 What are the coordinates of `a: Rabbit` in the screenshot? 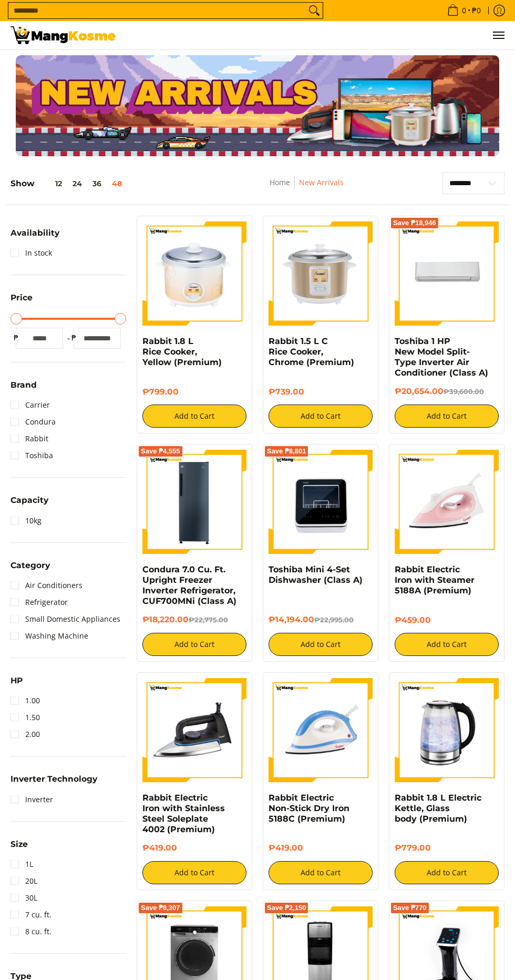 It's located at (30, 439).